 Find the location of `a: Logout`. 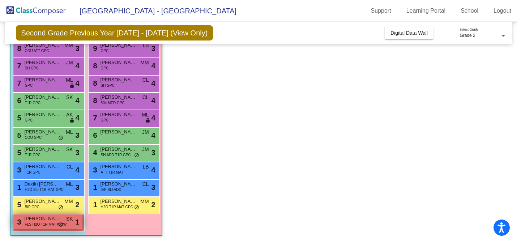

a: Logout is located at coordinates (502, 11).